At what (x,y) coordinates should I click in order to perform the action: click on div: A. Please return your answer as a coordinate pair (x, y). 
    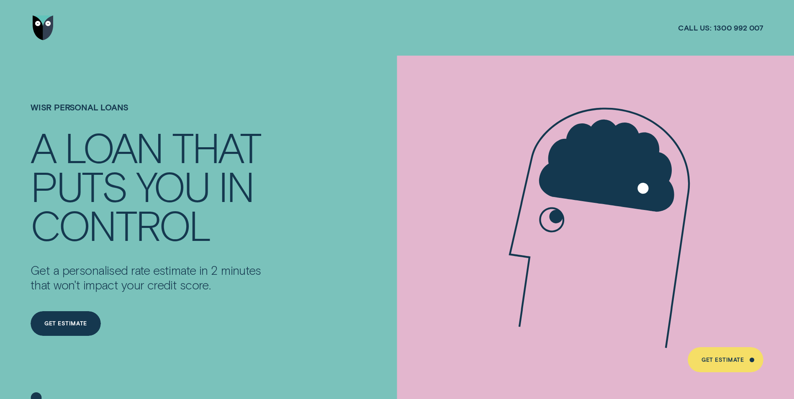
    Looking at the image, I should click on (43, 147).